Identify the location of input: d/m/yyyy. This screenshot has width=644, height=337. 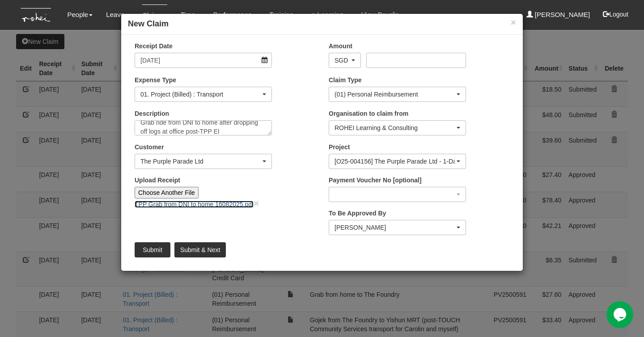
(203, 61).